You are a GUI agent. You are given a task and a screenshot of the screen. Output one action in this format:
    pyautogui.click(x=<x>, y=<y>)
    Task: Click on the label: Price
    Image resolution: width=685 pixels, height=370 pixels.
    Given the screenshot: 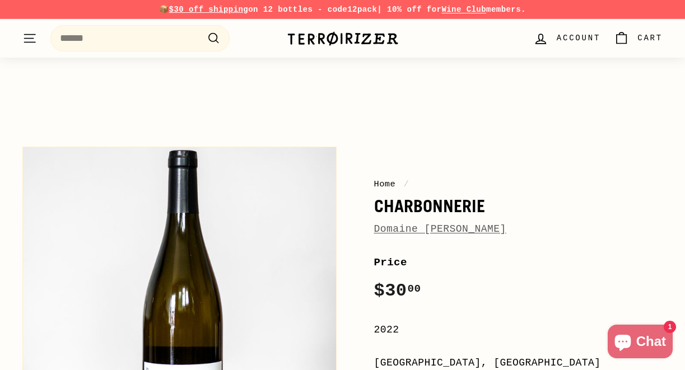 What is the action you would take?
    pyautogui.click(x=519, y=263)
    